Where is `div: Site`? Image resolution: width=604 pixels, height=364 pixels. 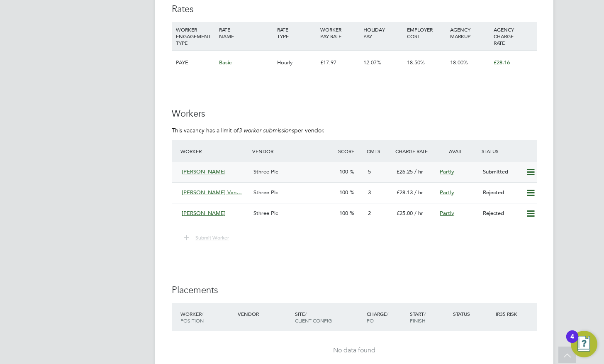
div: Site is located at coordinates (328, 317).